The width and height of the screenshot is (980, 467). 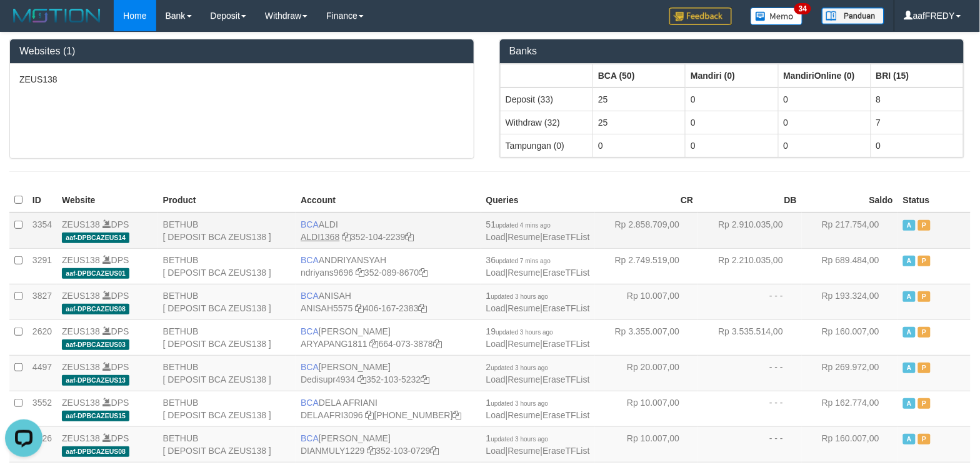 I want to click on td: 3291, so click(x=42, y=265).